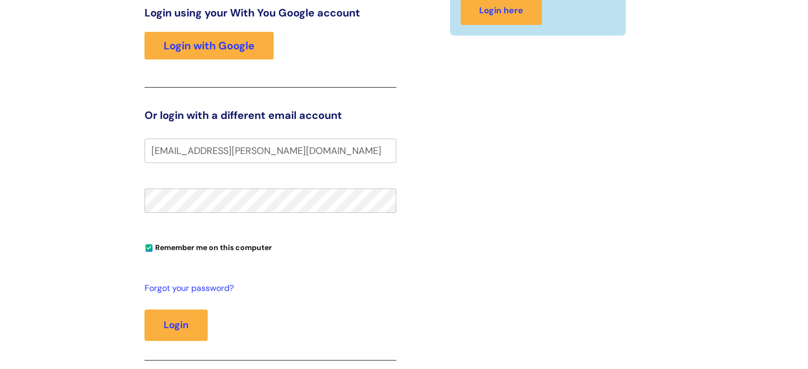 The height and width of the screenshot is (369, 808). What do you see at coordinates (149, 248) in the screenshot?
I see `input: Remember me on this computer` at bounding box center [149, 248].